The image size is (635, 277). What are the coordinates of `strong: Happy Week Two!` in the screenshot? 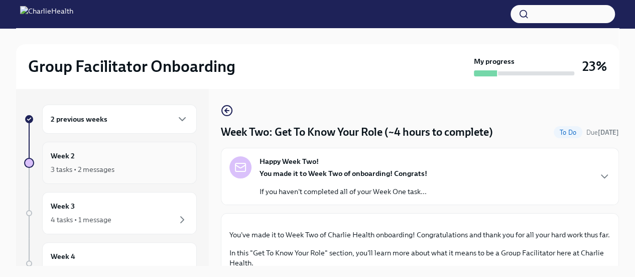 It's located at (289, 161).